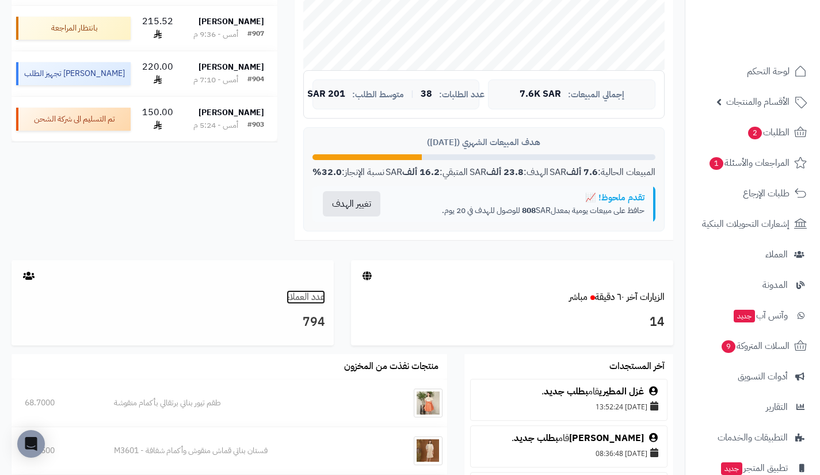  What do you see at coordinates (216, 125) in the screenshot?
I see `div: أمس - 5:24 م` at bounding box center [216, 125].